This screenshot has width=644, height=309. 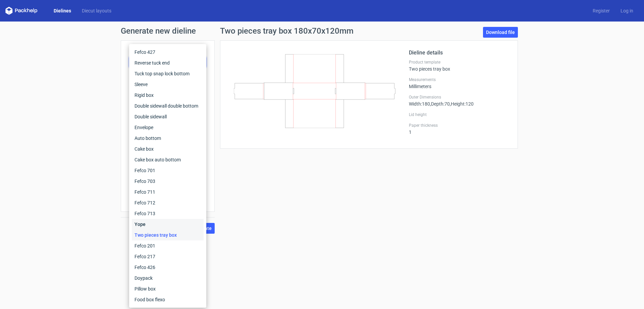 What do you see at coordinates (168, 149) in the screenshot?
I see `div: Cake box` at bounding box center [168, 149].